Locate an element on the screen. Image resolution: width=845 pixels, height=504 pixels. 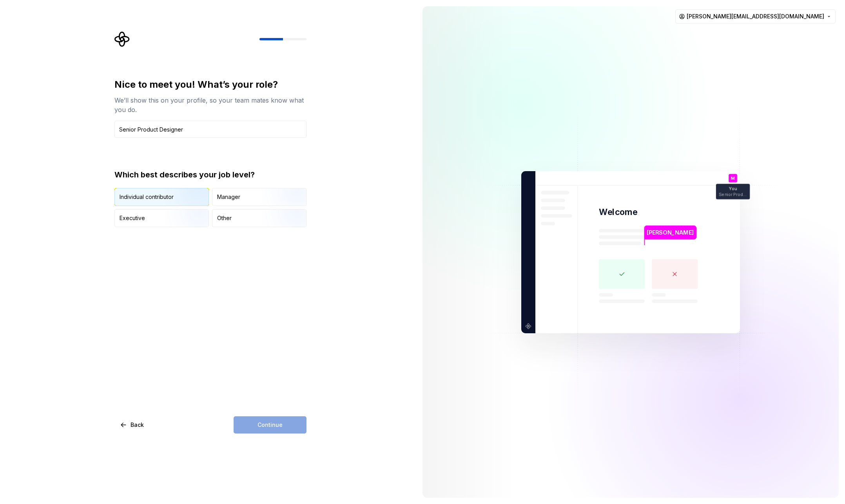
div: Nice to meet you! What’s your role? is located at coordinates (210, 84).